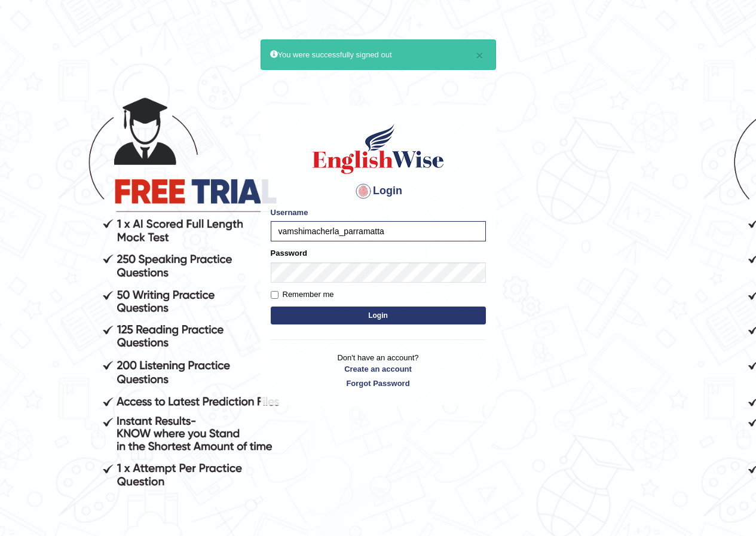  I want to click on label: Username, so click(289, 212).